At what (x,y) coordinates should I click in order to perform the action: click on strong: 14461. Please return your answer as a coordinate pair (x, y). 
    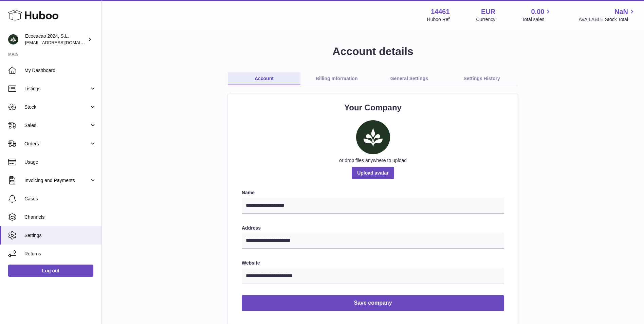
    Looking at the image, I should click on (440, 12).